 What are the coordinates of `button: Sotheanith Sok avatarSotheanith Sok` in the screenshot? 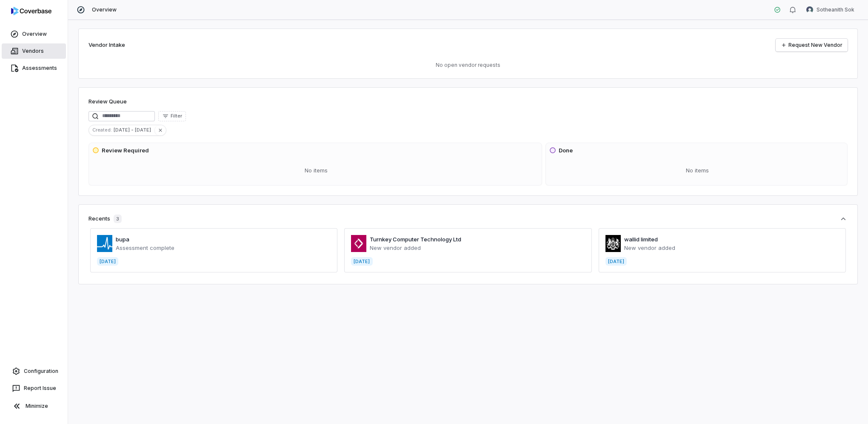 It's located at (830, 10).